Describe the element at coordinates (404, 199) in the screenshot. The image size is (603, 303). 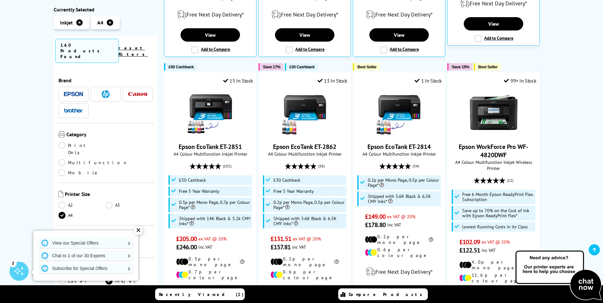
I see `span: Shipped with 3.6K Black & 6.5K CMY Inks*` at that location.